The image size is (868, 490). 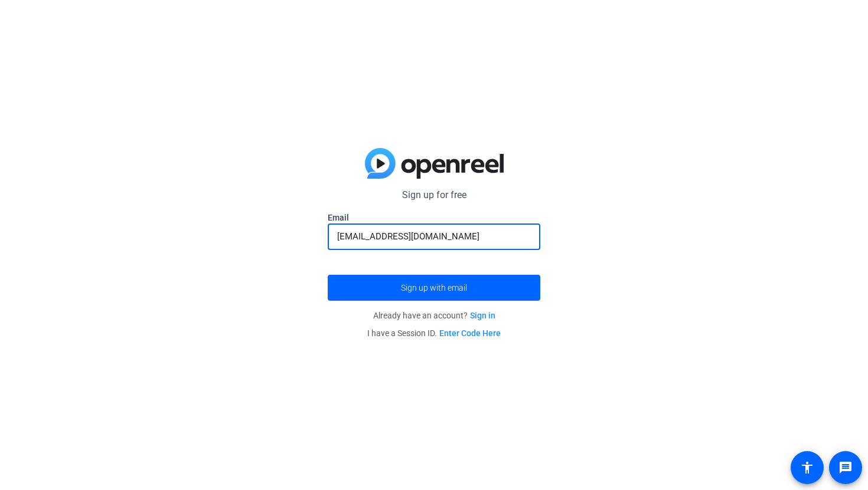 I want to click on span: Already have an account?, so click(x=434, y=315).